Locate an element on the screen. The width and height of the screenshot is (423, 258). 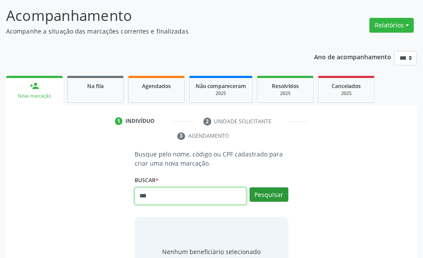
div: person_add is located at coordinates (34, 86).